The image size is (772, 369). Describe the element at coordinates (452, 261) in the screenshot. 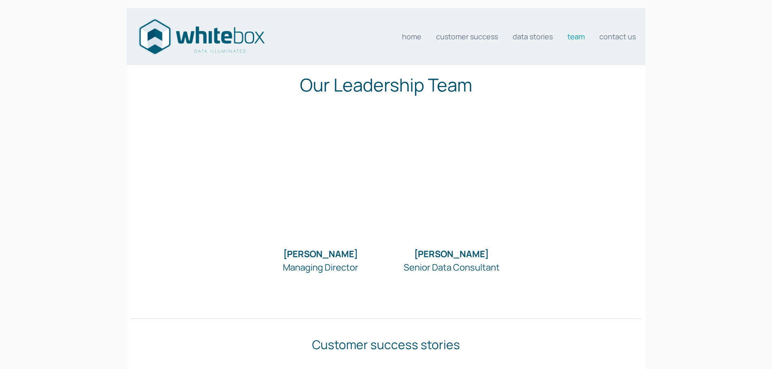

I see `h3: Senior Data Consultant` at that location.